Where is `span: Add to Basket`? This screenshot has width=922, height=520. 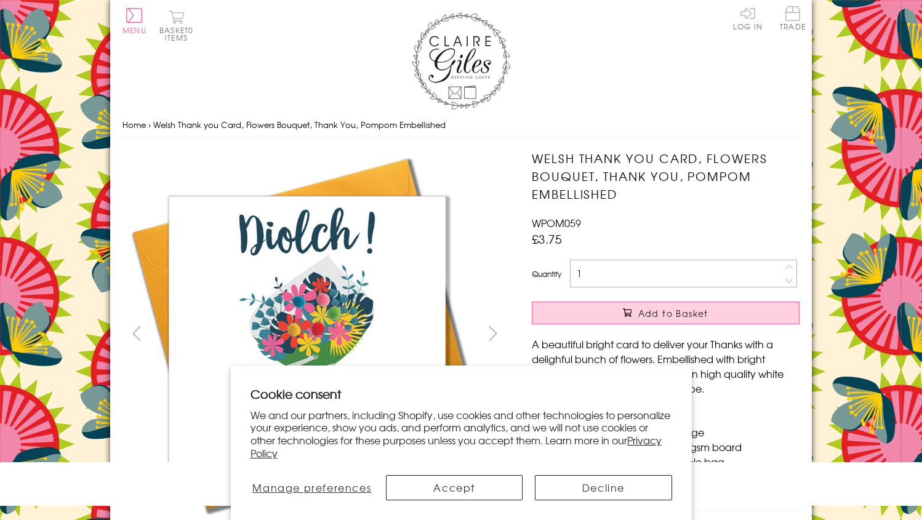
span: Add to Basket is located at coordinates (673, 313).